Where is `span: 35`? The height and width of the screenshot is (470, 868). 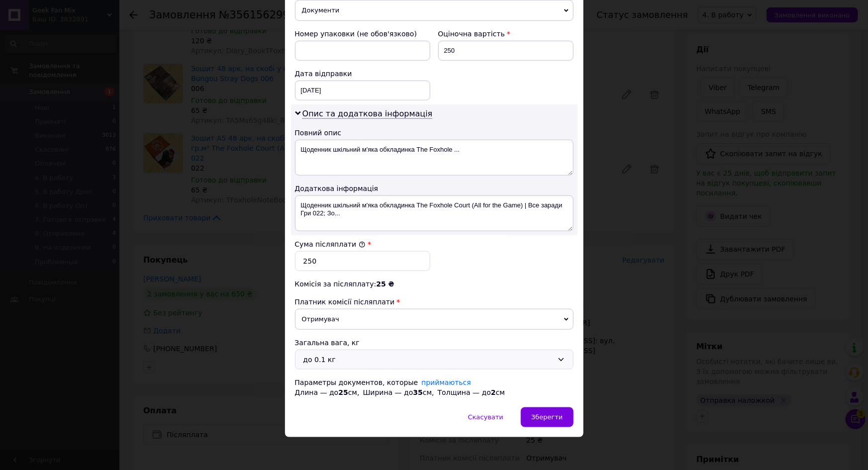
span: 35 is located at coordinates (417, 393).